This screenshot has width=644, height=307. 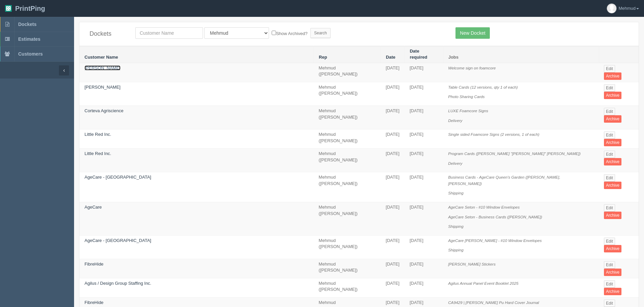 I want to click on i: Welcome sign on foamcore, so click(x=471, y=68).